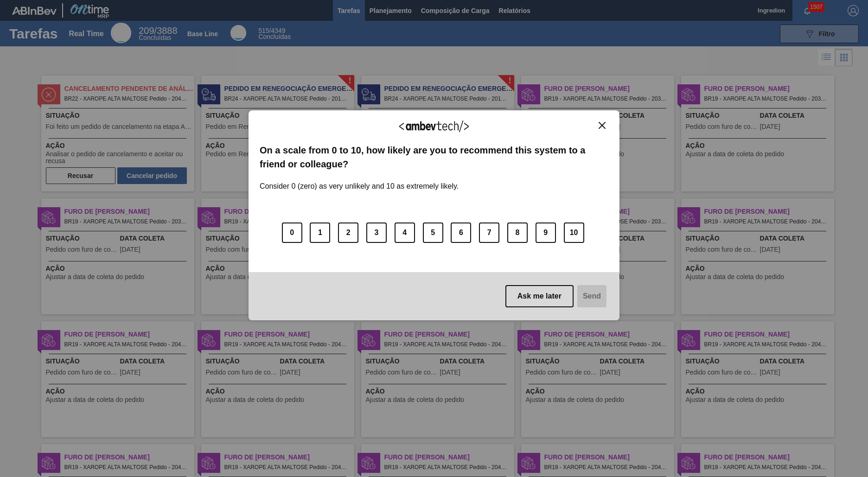 The image size is (868, 477). Describe the element at coordinates (489, 233) in the screenshot. I see `button: 7` at that location.